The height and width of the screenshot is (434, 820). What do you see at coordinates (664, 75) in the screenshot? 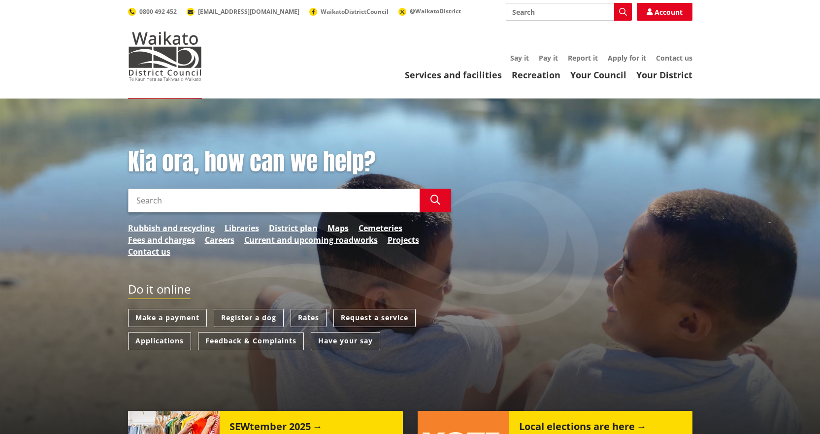
I see `a: Your District` at bounding box center [664, 75].